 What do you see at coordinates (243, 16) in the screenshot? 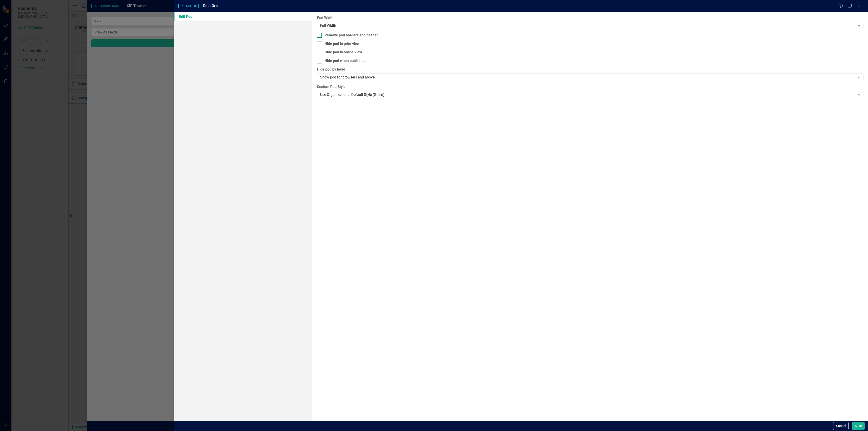
I see `a: Edit Pod` at bounding box center [243, 16].